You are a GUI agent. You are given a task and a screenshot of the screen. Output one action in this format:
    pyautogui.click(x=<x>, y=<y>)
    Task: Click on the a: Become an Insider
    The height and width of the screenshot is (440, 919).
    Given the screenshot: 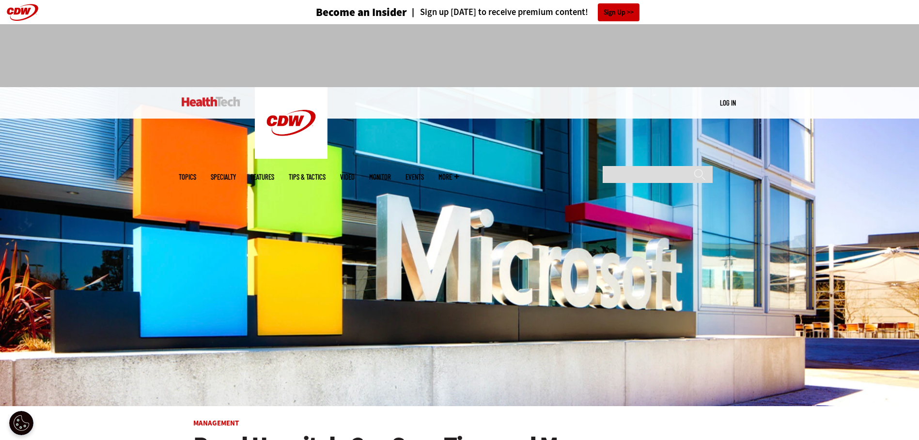 What is the action you would take?
    pyautogui.click(x=343, y=12)
    